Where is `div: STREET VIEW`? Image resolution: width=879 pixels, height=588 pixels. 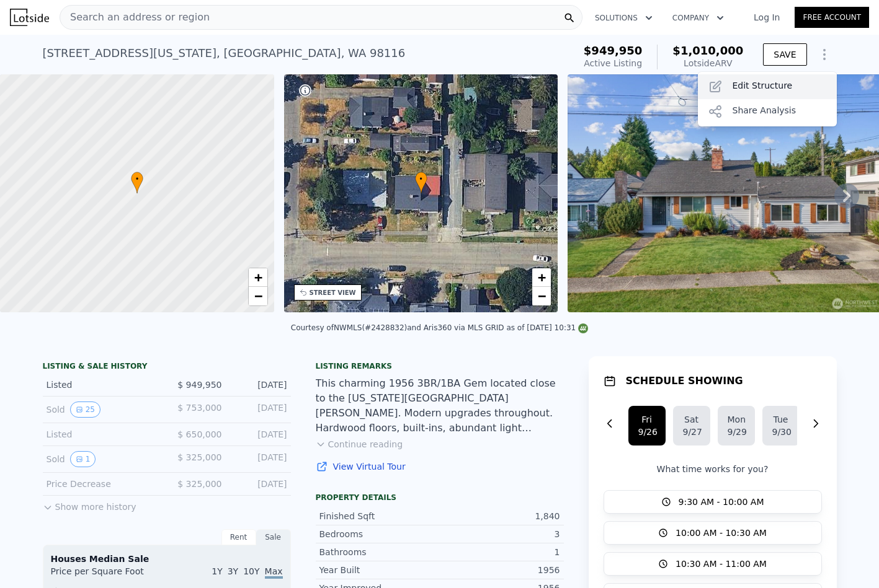
div: STREET VIEW is located at coordinates (333, 293).